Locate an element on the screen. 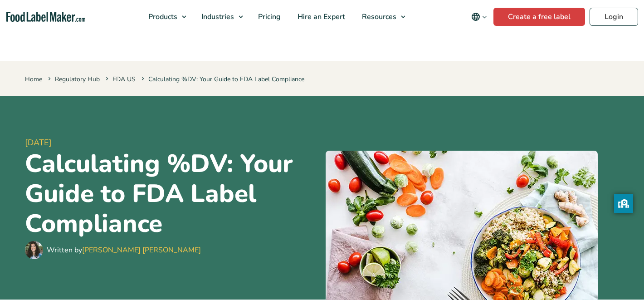 The width and height of the screenshot is (644, 300). span: Pricing is located at coordinates (268, 17).